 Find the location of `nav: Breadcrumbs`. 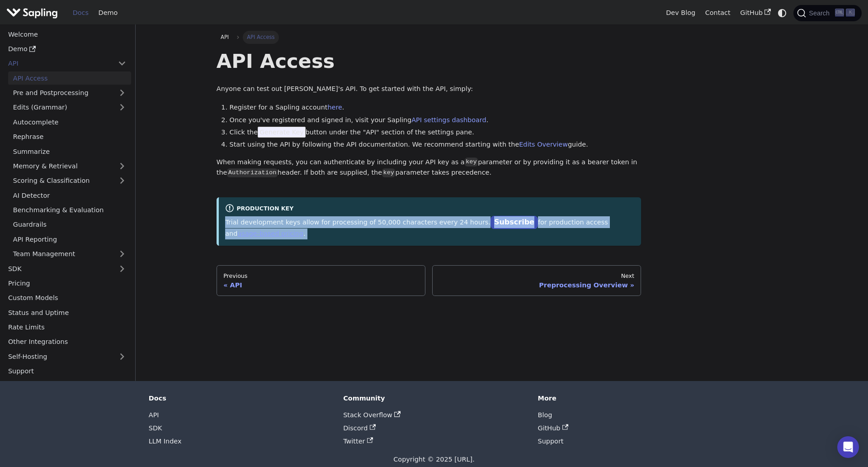

nav: Breadcrumbs is located at coordinates (429, 37).